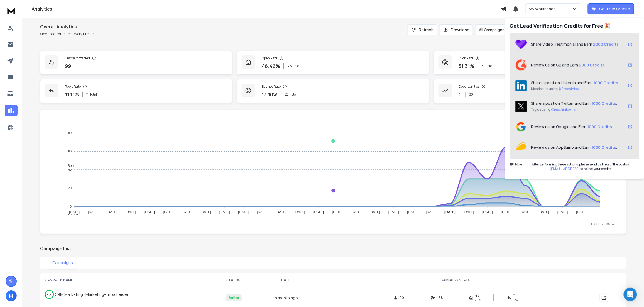 This screenshot has height=307, width=644. What do you see at coordinates (455, 280) in the screenshot?
I see `th: CAMPAIGN STATS` at bounding box center [455, 280].